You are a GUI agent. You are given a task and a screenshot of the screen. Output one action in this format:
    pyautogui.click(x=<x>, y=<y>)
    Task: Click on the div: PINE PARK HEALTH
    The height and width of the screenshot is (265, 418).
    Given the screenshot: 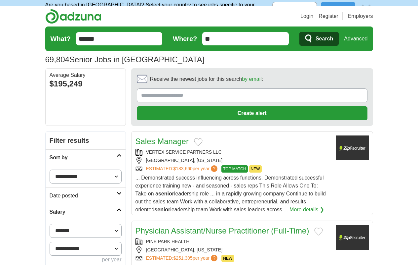 What is the action you would take?
    pyautogui.click(x=233, y=241)
    